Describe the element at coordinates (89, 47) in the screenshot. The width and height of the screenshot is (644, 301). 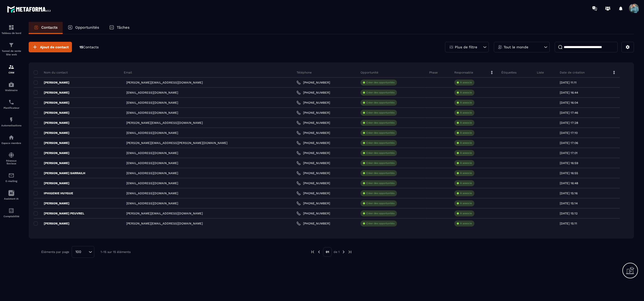
I see `p: 15` at that location.